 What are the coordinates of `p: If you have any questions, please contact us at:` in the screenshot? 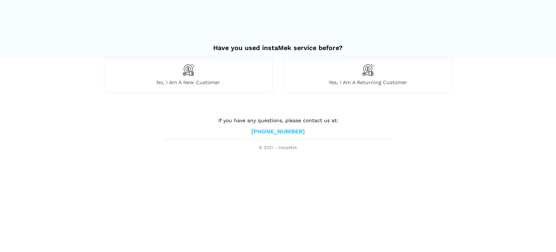 It's located at (278, 120).